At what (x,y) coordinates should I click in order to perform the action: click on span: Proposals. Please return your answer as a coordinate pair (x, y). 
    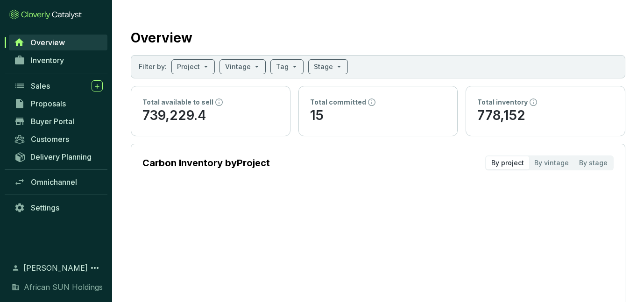
    Looking at the image, I should click on (48, 104).